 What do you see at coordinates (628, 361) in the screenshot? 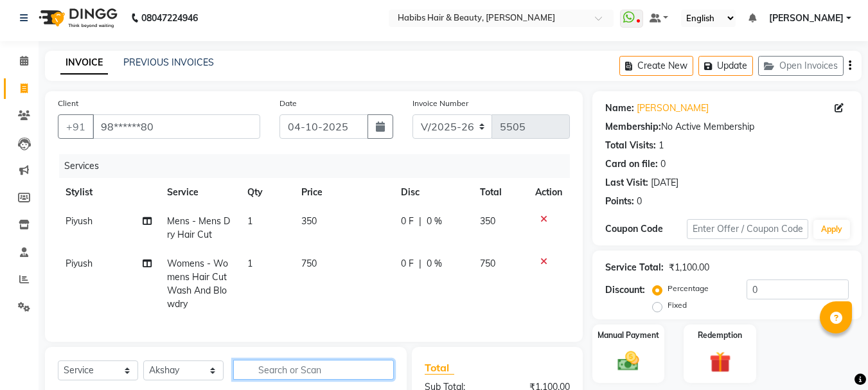
I see `img: _cash.svg` at bounding box center [628, 361].